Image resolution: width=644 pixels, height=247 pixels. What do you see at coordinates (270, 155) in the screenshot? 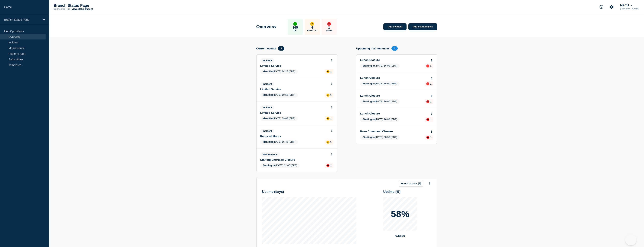
I see `span: Maintenance` at bounding box center [270, 155].